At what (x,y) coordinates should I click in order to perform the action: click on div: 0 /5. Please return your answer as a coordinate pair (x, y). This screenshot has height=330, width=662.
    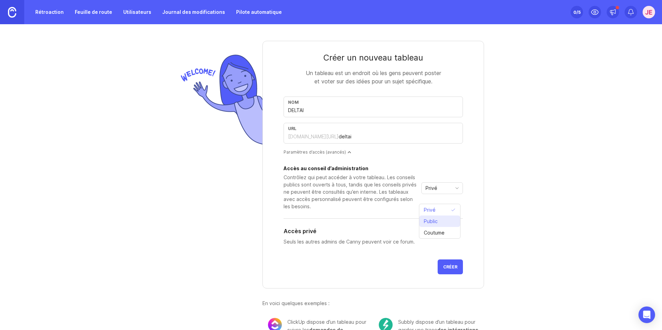
    Looking at the image, I should click on (576, 12).